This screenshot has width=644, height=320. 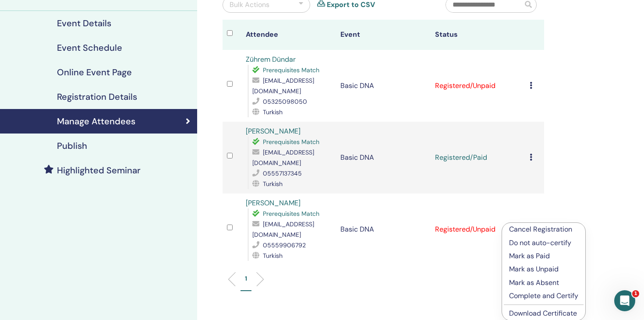 I want to click on th: Attendee, so click(x=289, y=34).